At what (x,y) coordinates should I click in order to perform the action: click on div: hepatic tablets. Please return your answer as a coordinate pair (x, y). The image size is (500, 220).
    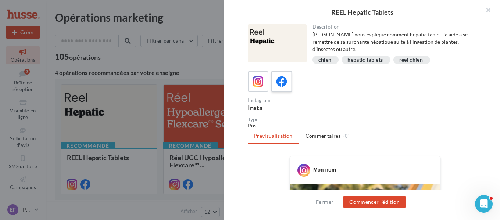
    Looking at the image, I should click on (365, 60).